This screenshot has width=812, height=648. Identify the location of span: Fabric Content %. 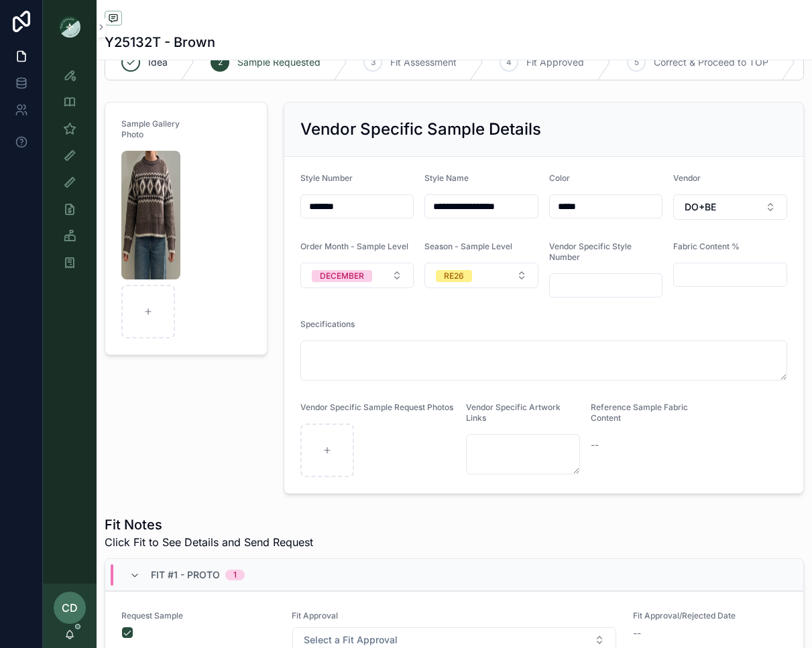
(705, 246).